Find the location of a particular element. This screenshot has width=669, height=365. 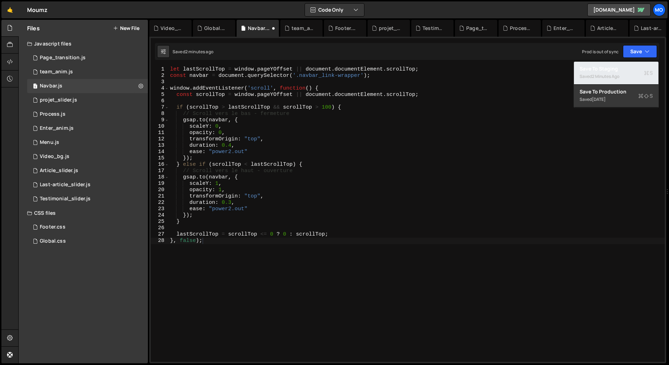

div: 4 is located at coordinates (160, 88).